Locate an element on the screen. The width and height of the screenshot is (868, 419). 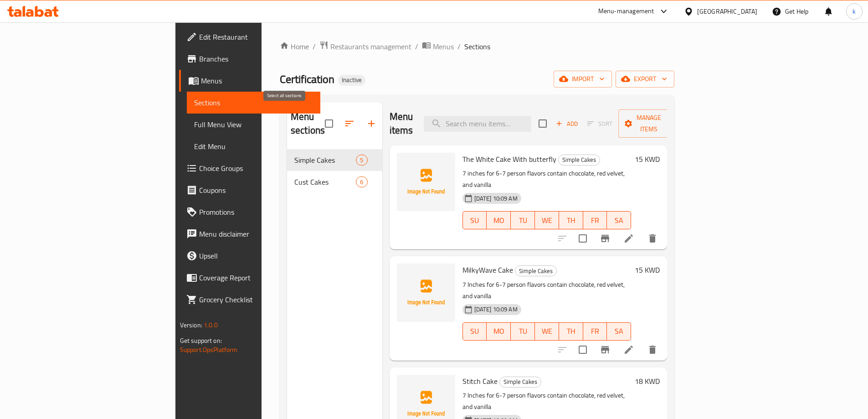
span: Inactive is located at coordinates (352, 79).